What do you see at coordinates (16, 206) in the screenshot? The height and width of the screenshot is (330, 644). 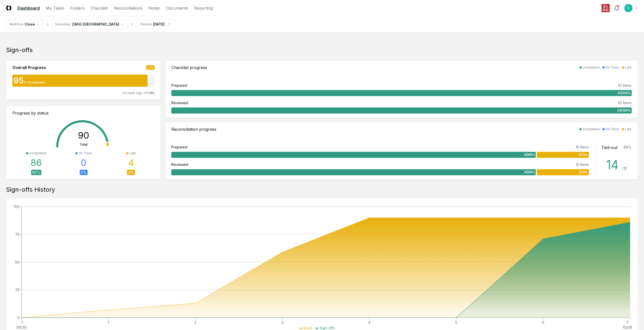 I see `tspan: 100` at bounding box center [16, 206].